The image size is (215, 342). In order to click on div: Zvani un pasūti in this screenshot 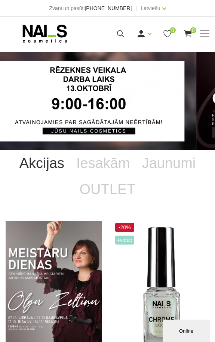, I will do `click(90, 8)`.